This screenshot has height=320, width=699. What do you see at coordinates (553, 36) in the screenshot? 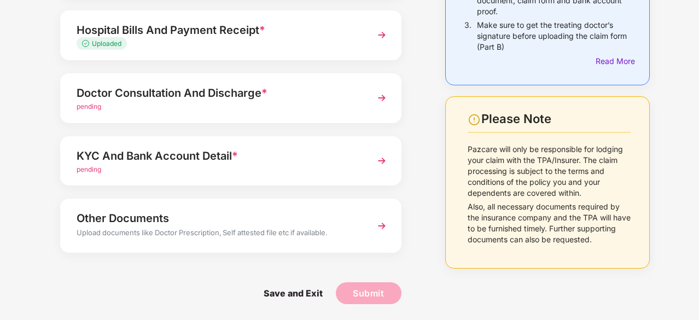
I see `p: Make sure to get the treating doctor’s signature before uploading the claim form (Part B)` at bounding box center [553, 36].